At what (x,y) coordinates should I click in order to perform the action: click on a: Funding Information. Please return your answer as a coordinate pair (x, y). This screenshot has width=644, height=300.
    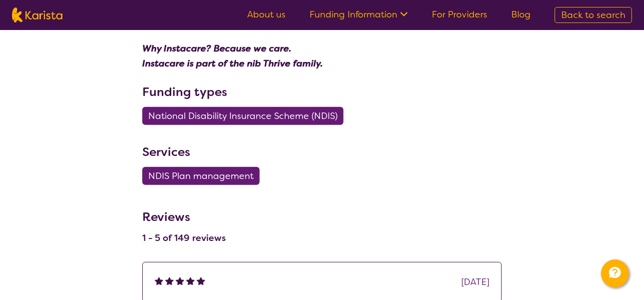
    Looking at the image, I should click on (358, 14).